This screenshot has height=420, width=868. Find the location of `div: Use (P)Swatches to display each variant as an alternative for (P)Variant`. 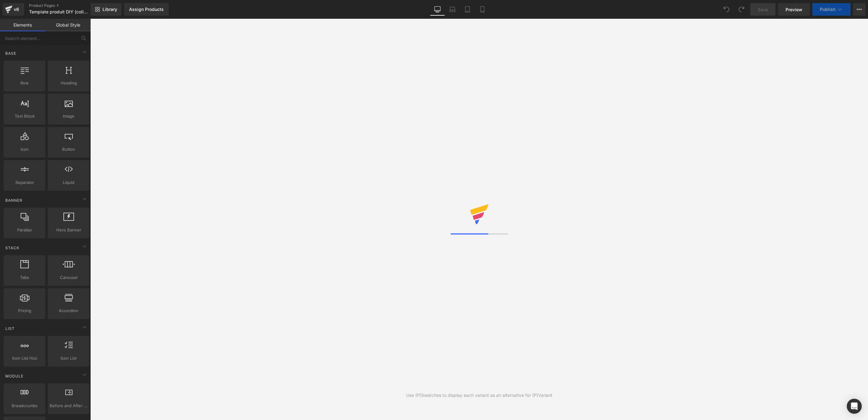

div: Use (P)Swatches to display each variant as an alternative for (P)Variant is located at coordinates (480, 396).